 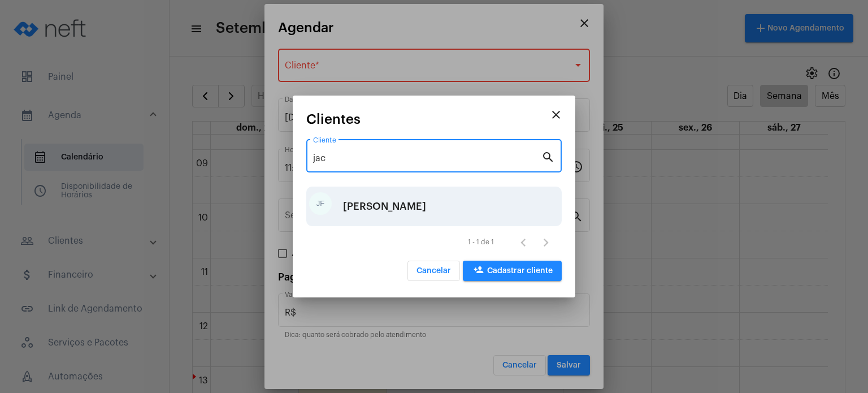 What do you see at coordinates (427, 158) in the screenshot?
I see `input: Pesquisar cliente` at bounding box center [427, 158].